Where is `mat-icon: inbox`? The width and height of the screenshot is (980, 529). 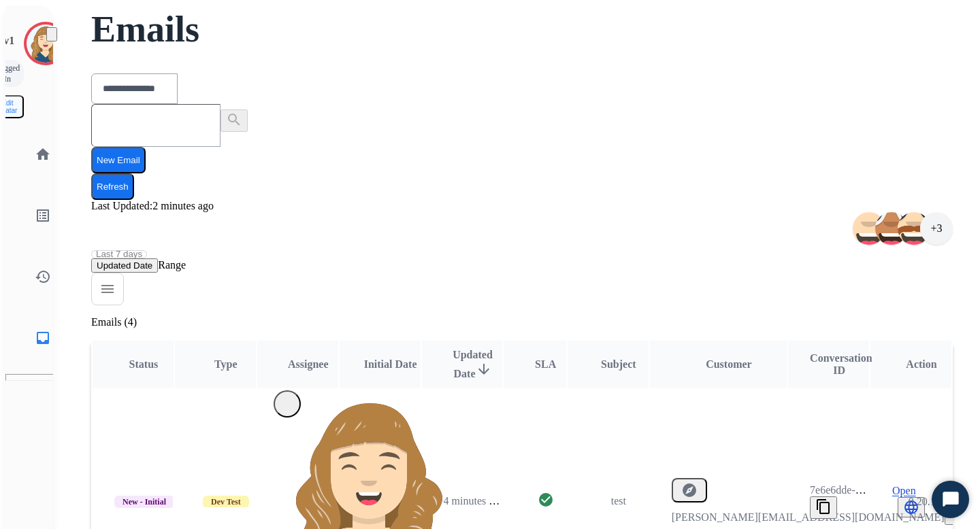
mat-icon: inbox is located at coordinates (43, 338).